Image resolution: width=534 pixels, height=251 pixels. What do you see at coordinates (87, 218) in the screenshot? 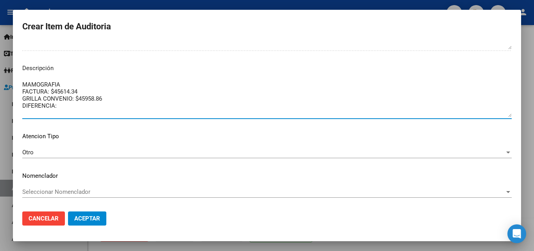
I see `button: Aceptar` at bounding box center [87, 218].